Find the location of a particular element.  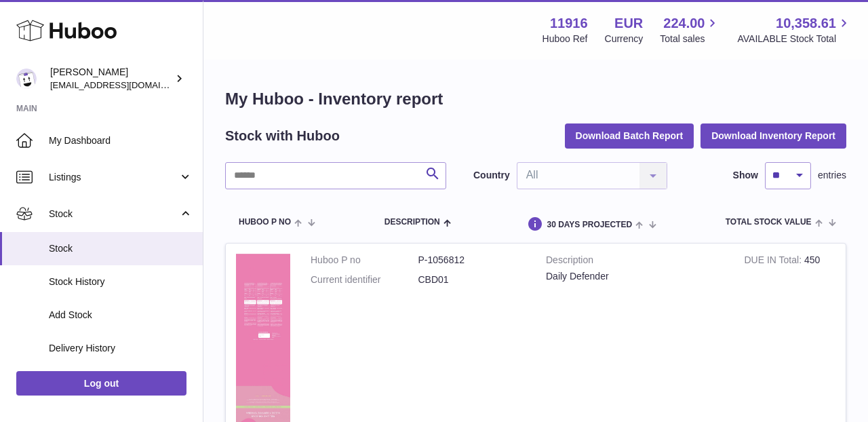

h2: Stock with Huboo is located at coordinates (282, 135).